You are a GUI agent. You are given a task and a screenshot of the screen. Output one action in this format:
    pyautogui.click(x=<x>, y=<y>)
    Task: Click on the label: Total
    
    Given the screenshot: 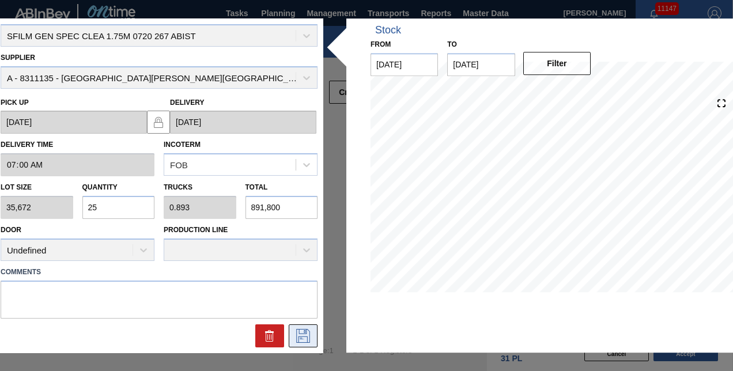 What is the action you would take?
    pyautogui.click(x=257, y=187)
    